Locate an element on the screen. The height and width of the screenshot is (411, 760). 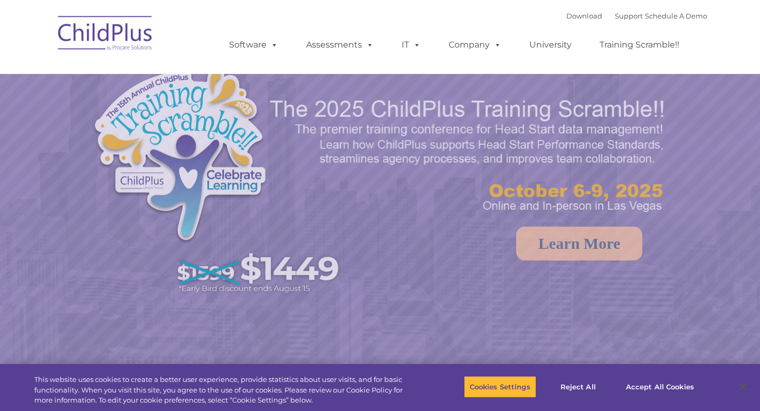
img: ChildPlus by Procare Solutions is located at coordinates (106, 35).